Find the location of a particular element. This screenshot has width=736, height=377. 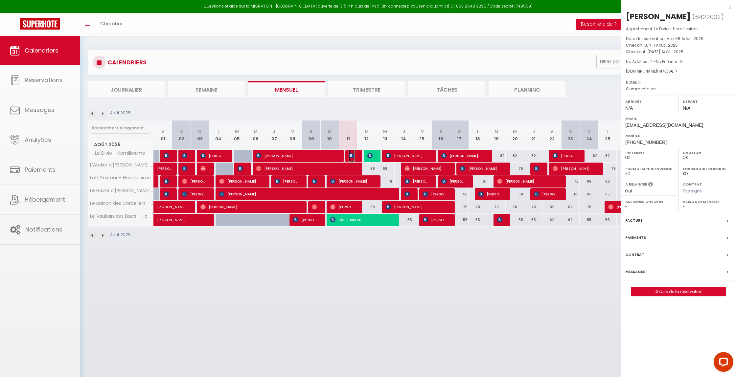

label: Assigner Checkin is located at coordinates (650, 202).